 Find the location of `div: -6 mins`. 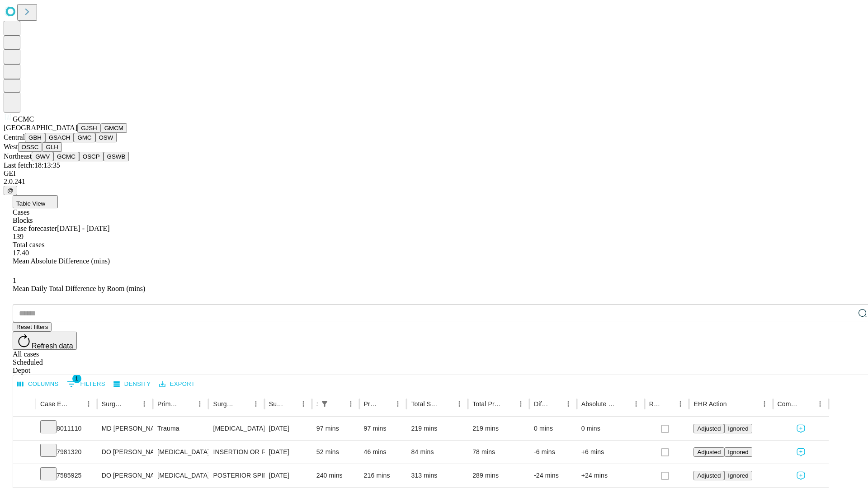

div: -6 mins is located at coordinates (553, 452).